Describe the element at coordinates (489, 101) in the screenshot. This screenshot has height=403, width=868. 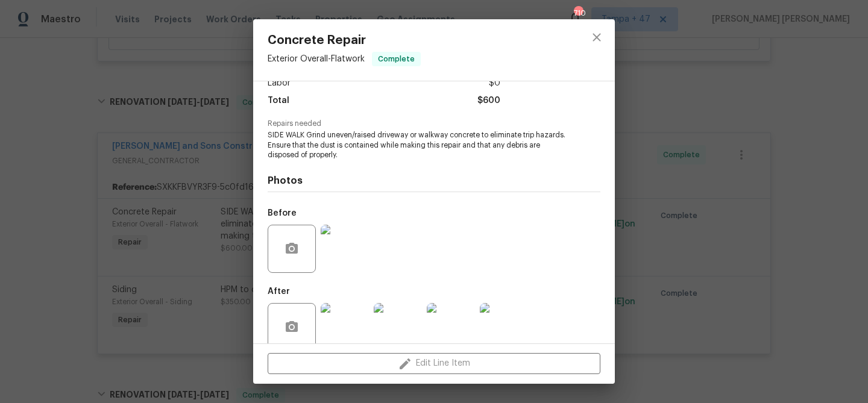
I see `span: $600` at that location.